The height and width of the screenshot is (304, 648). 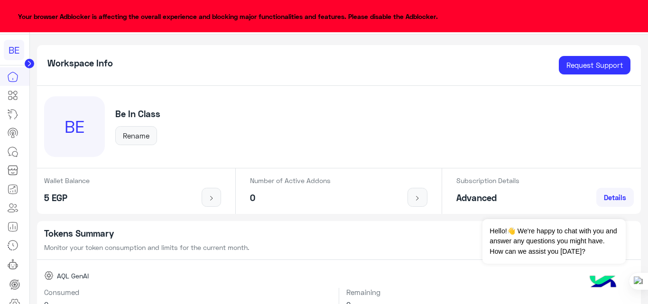 I want to click on h5: Workspace Info, so click(x=80, y=63).